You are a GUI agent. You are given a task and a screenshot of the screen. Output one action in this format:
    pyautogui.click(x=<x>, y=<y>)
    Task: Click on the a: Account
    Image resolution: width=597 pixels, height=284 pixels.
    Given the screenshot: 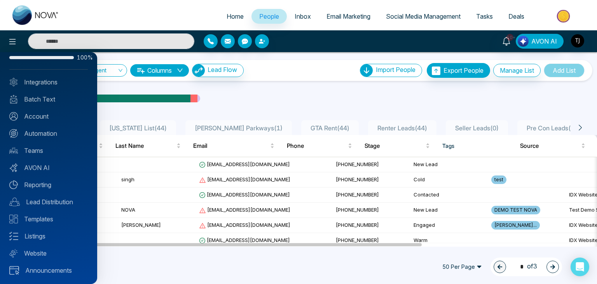 What is the action you would take?
    pyautogui.click(x=49, y=116)
    